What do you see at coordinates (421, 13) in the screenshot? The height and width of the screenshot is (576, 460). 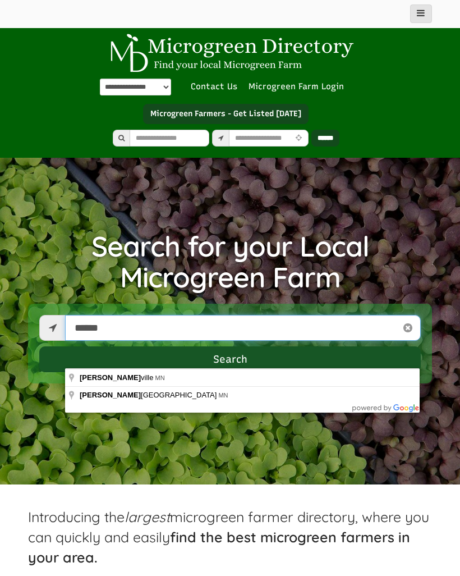 I see `button: main_menu` at bounding box center [421, 13].